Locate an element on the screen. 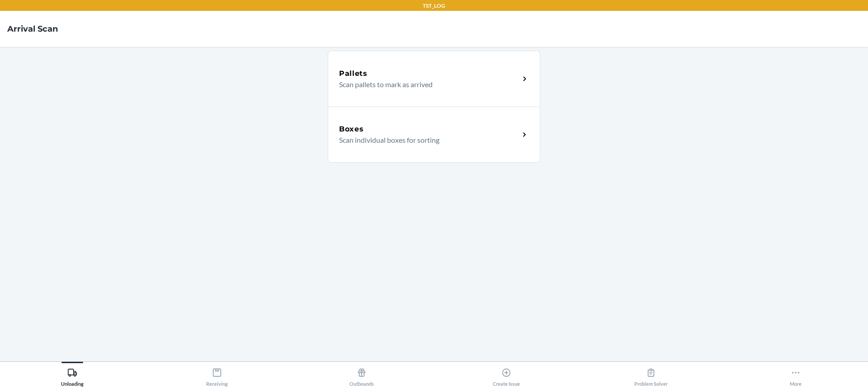  button: Create Issue is located at coordinates (507, 374).